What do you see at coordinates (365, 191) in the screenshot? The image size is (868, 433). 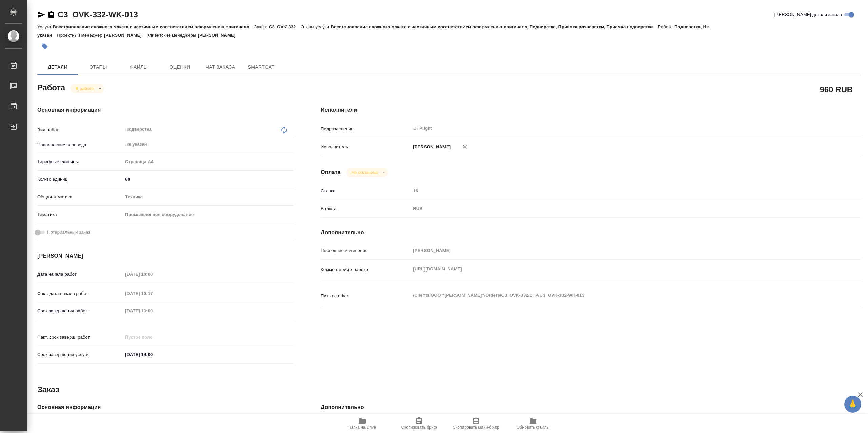 I see `p: Ставка` at bounding box center [365, 191].